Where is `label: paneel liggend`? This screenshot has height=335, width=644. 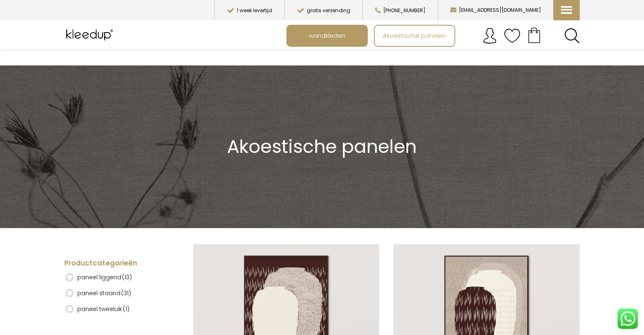
label: paneel liggend is located at coordinates (104, 277).